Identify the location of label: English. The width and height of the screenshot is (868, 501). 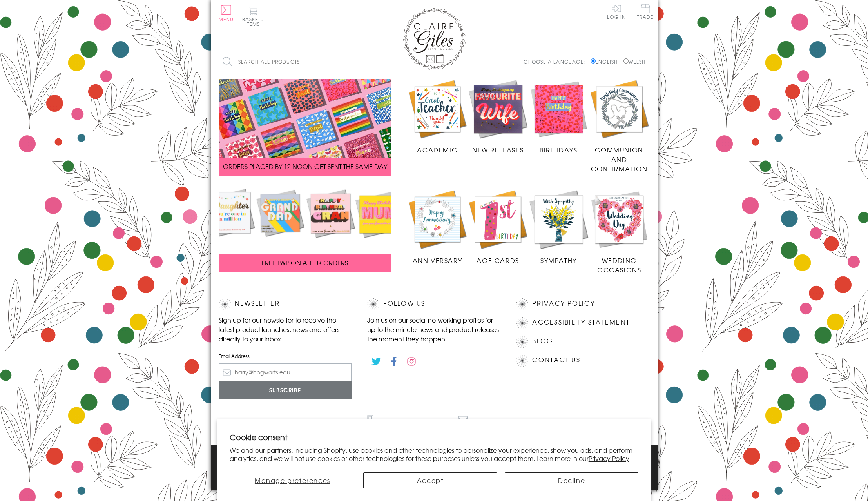
(606, 61).